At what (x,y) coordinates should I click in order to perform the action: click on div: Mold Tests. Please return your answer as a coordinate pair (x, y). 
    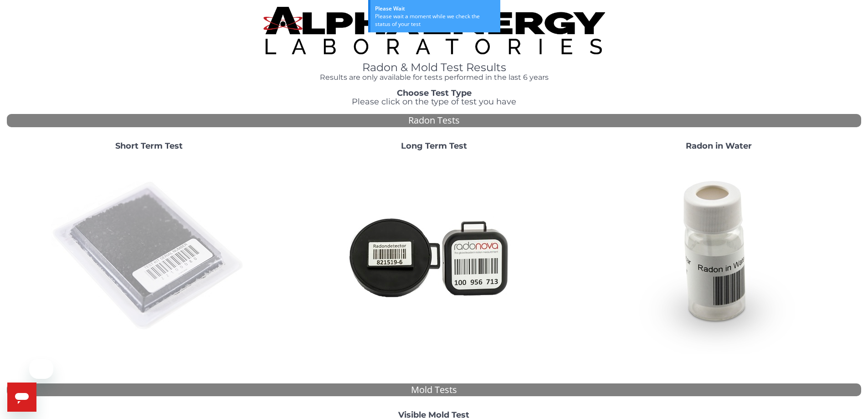
    Looking at the image, I should click on (434, 390).